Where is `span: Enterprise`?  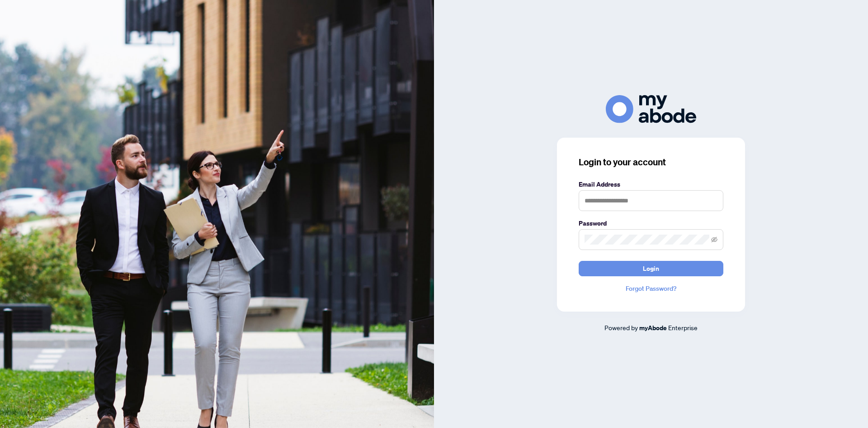 span: Enterprise is located at coordinates (682, 327).